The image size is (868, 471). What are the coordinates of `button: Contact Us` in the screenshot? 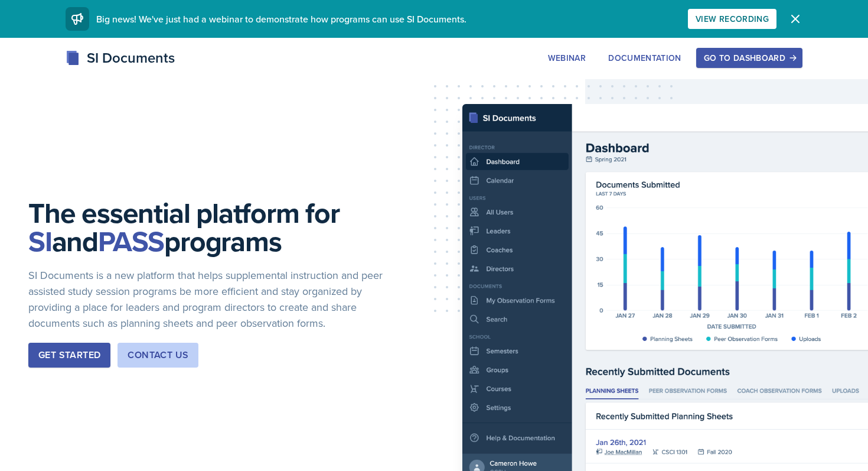 It's located at (158, 355).